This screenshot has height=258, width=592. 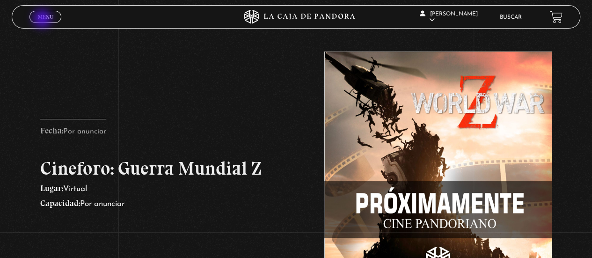 I want to click on a: View your shopping cart, so click(x=556, y=17).